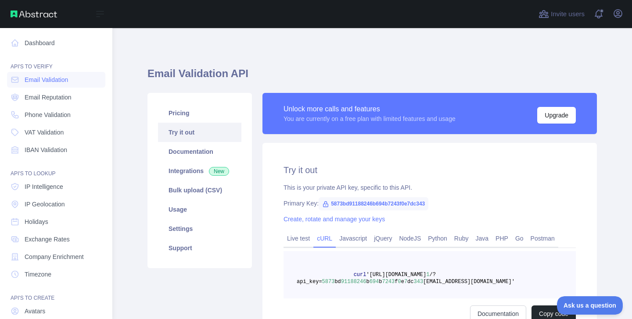 This screenshot has height=319, width=632. I want to click on span: New, so click(219, 172).